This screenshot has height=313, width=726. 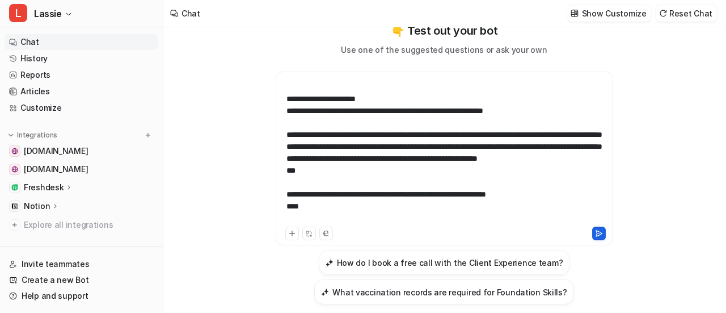 What do you see at coordinates (15, 225) in the screenshot?
I see `img: explore all integrations` at bounding box center [15, 225].